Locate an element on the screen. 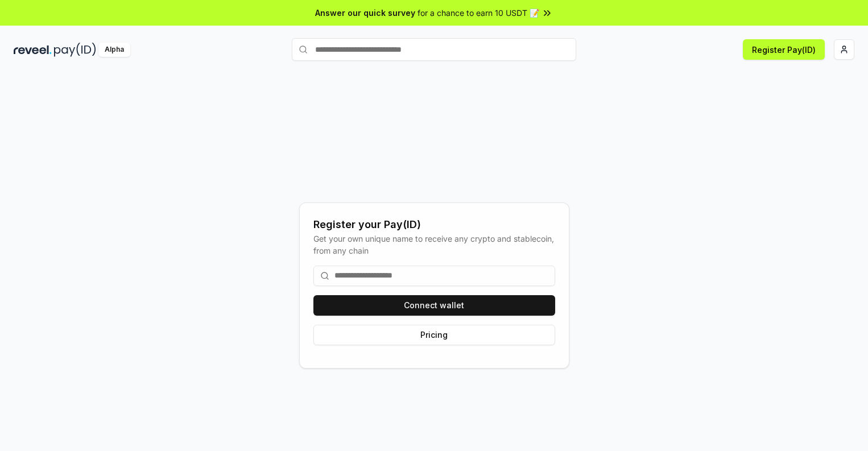  button: Register Pay(ID) is located at coordinates (784, 49).